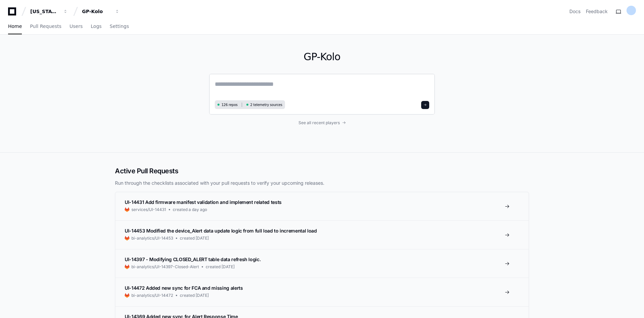 The image size is (644, 318). What do you see at coordinates (15, 26) in the screenshot?
I see `span: Home` at bounding box center [15, 26].